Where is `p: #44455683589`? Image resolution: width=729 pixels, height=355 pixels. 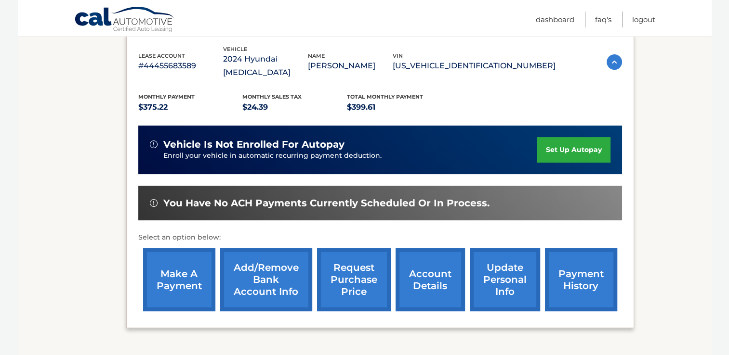 p: #44455683589 is located at coordinates (181, 66).